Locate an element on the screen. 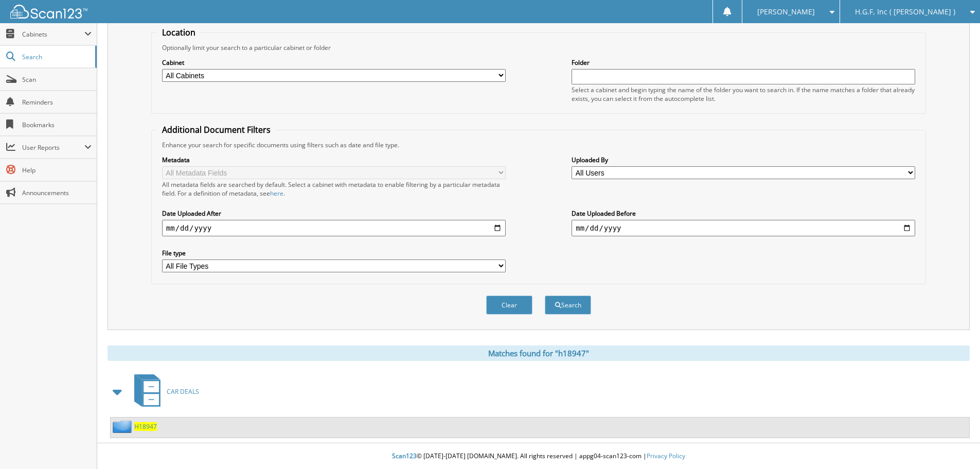  div: Select a cabinet and begin typing the name of the folder you want to search in. If the name match... is located at coordinates (744, 94).